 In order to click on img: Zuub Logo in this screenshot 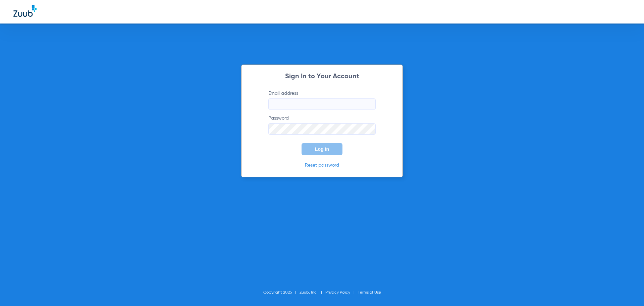, I will do `click(25, 10)`.